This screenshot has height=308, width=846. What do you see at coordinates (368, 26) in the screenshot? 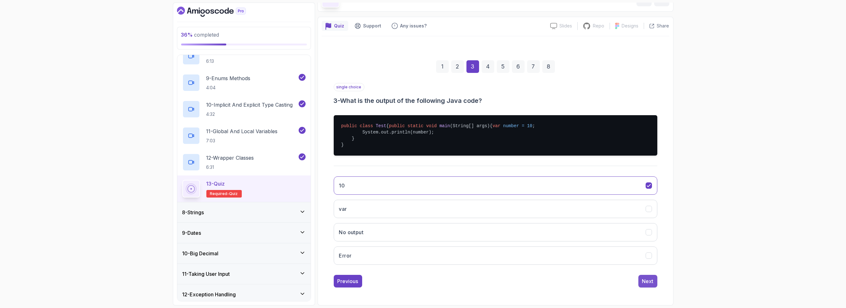
I see `button: Support button` at bounding box center [368, 26].